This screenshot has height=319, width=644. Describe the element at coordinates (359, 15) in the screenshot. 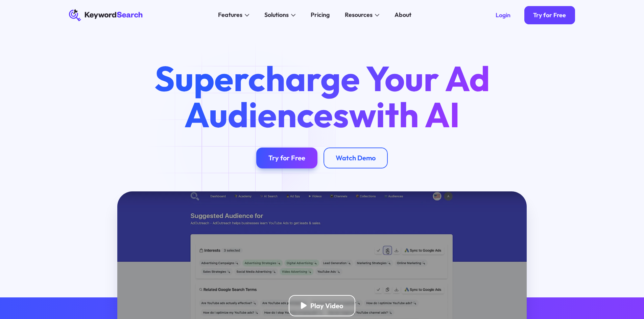

I see `div: Resources` at that location.